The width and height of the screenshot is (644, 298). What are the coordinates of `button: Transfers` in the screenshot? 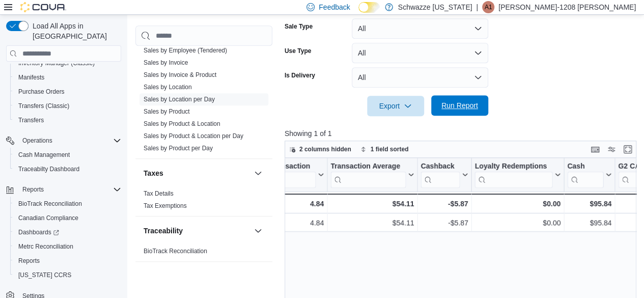 It's located at (68, 120).